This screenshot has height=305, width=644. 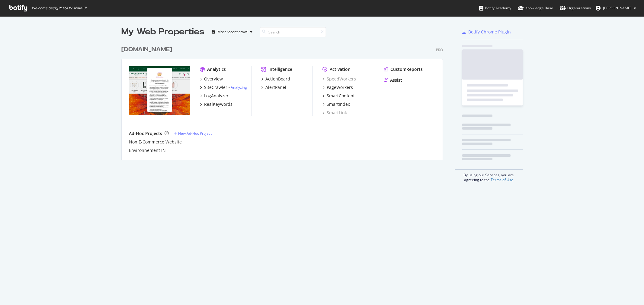 I want to click on div: Botify Academy, so click(x=495, y=8).